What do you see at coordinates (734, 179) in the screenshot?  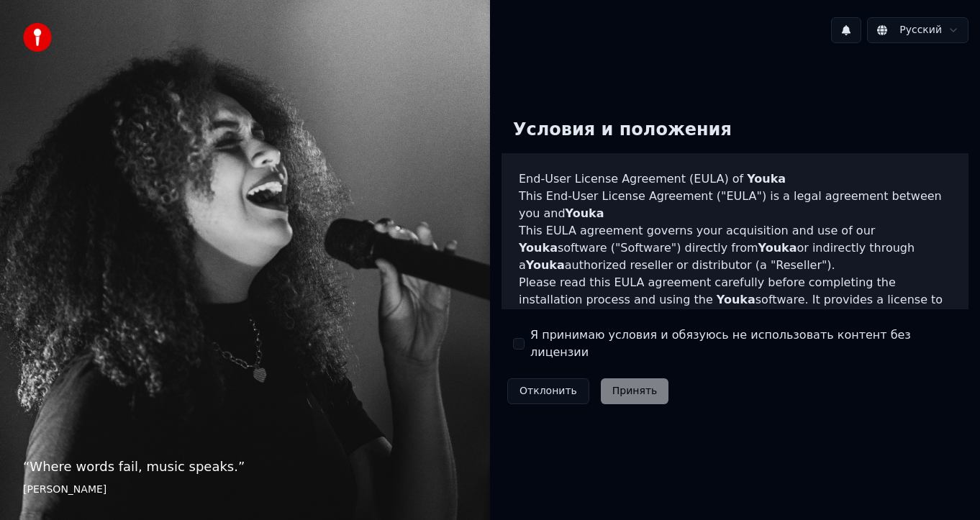 I see `h3: End-User License Agreement (EULA) of` at bounding box center [734, 179].